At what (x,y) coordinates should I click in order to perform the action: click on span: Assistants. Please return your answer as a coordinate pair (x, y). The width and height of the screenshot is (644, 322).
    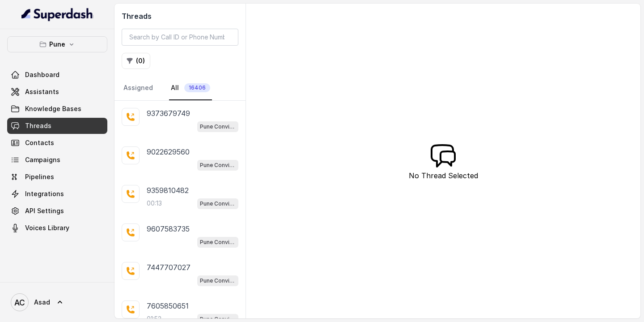
    Looking at the image, I should click on (42, 92).